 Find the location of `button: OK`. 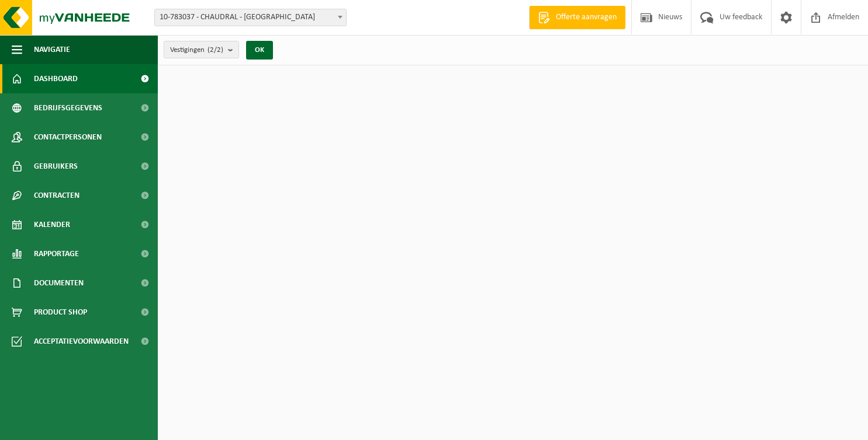

button: OK is located at coordinates (259, 50).